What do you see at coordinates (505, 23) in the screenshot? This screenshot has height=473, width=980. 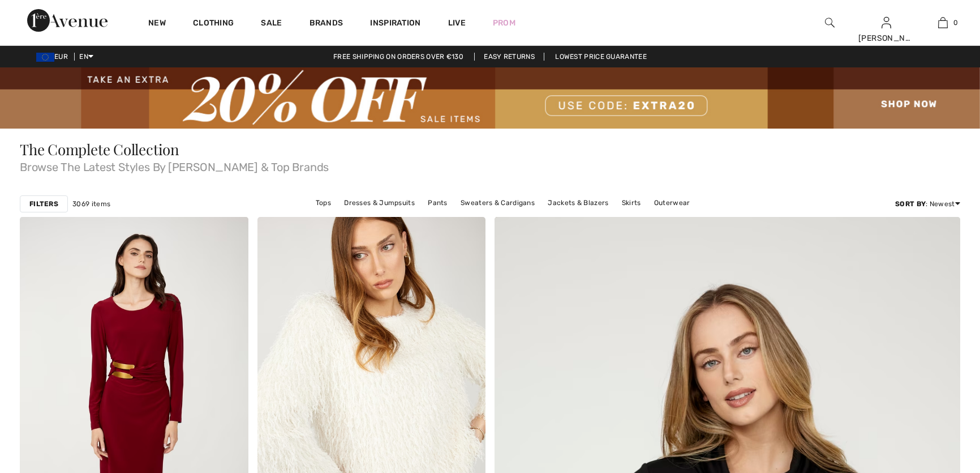 I see `a: Prom` at bounding box center [505, 23].